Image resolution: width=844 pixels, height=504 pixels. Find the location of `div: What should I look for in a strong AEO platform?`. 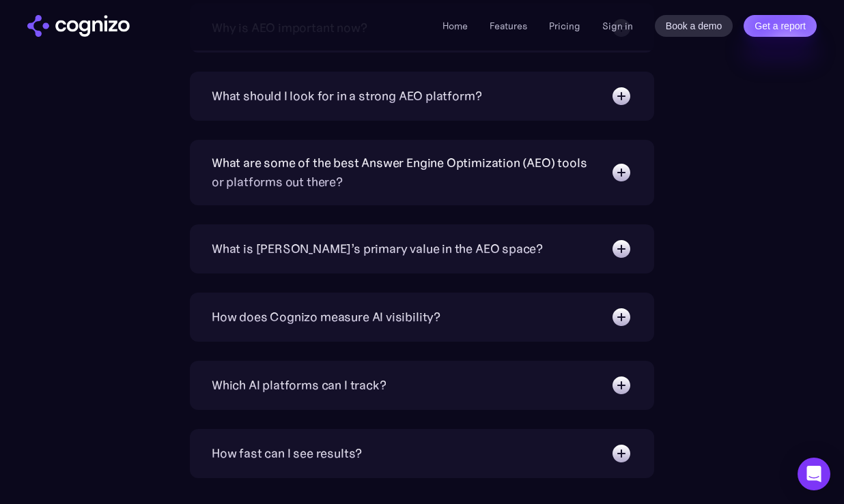

div: What should I look for in a strong AEO platform? is located at coordinates (346, 96).